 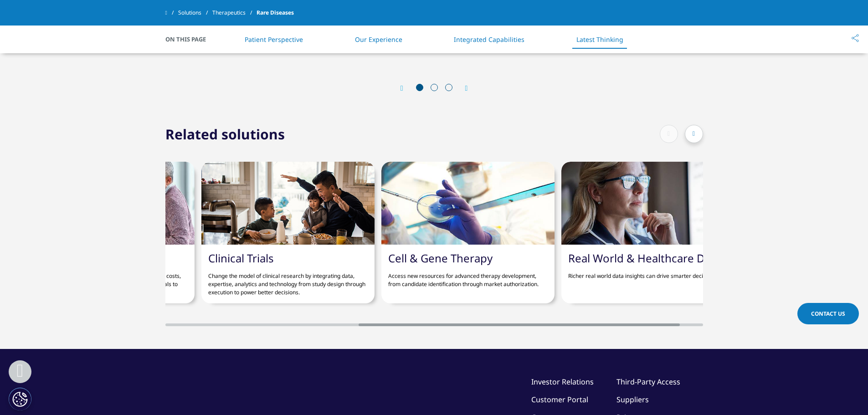 I want to click on a: Clinical Trials, so click(x=241, y=258).